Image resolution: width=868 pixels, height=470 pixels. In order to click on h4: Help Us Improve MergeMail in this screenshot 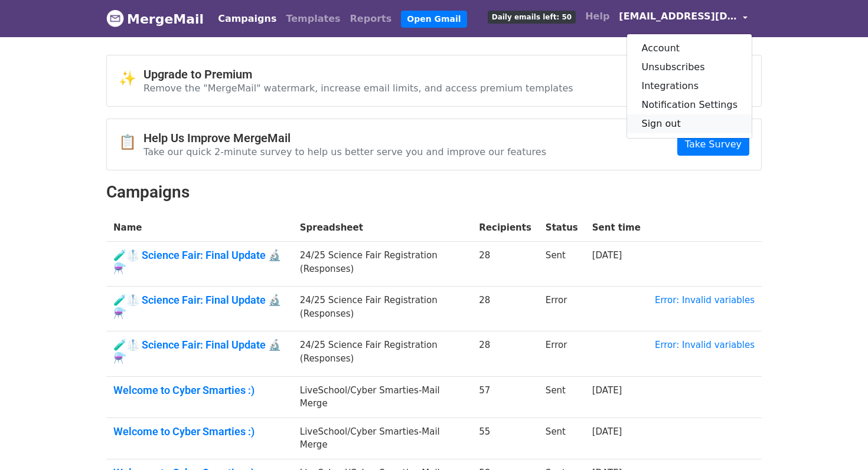, I will do `click(345, 138)`.